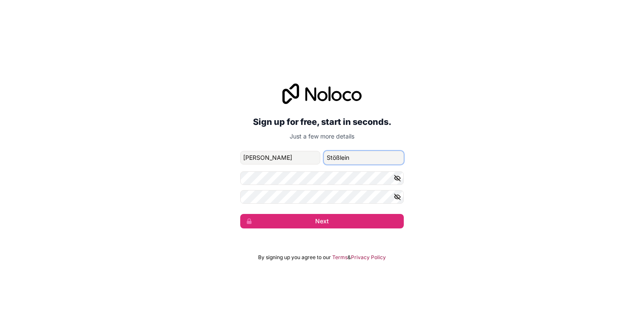  What do you see at coordinates (322, 136) in the screenshot?
I see `p: Just a few more details` at bounding box center [322, 136].